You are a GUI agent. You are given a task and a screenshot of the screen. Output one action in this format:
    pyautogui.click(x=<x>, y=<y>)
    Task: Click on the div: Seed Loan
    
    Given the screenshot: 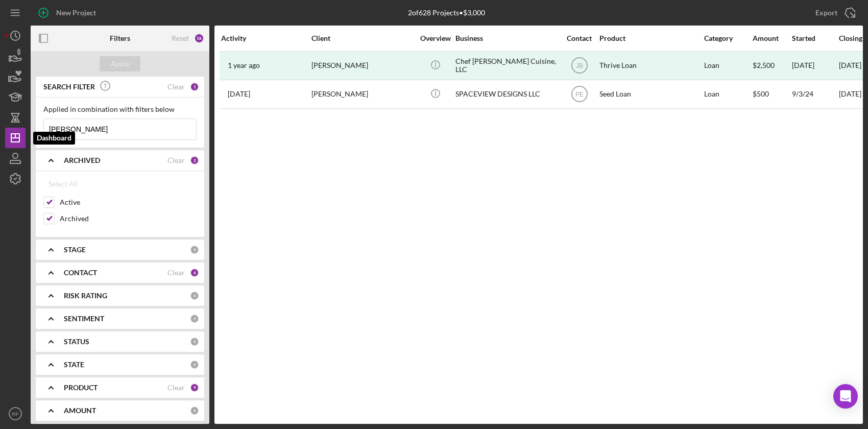 What is the action you would take?
    pyautogui.click(x=650, y=94)
    